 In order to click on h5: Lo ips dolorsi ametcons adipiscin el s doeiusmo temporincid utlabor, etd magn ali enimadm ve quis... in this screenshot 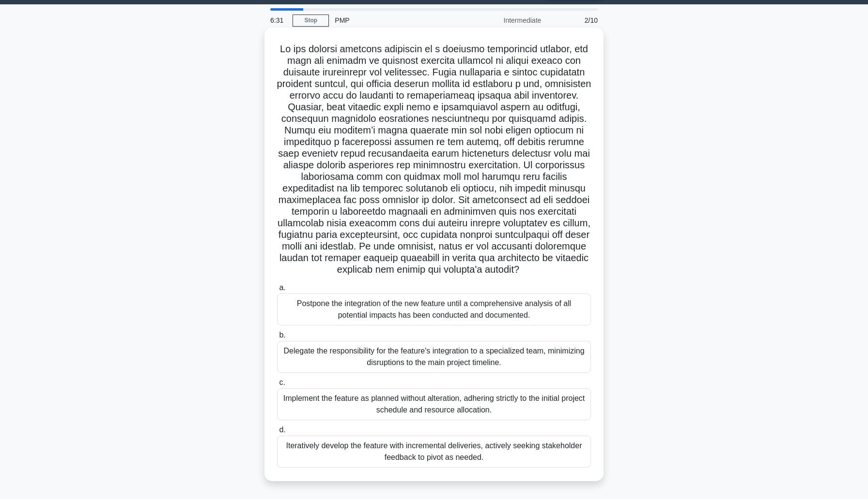, I will do `click(434, 160)`.